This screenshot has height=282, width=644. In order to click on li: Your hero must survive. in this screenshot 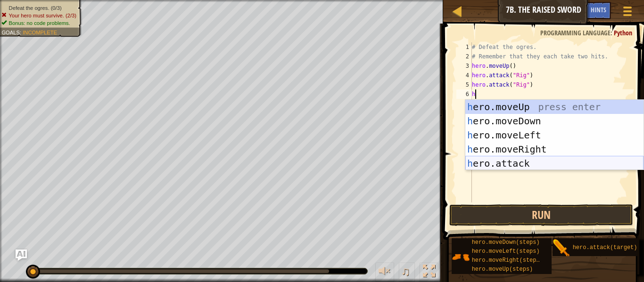, I will do `click(39, 15)`.